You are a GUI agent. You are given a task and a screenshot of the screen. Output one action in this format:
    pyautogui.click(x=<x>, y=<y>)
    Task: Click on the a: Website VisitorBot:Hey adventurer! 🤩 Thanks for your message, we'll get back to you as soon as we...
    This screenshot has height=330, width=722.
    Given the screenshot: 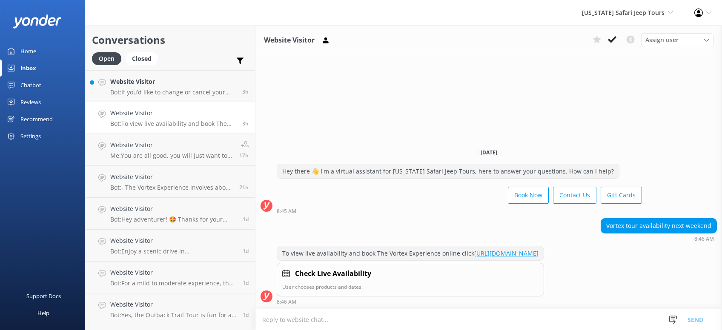 What is the action you would take?
    pyautogui.click(x=170, y=214)
    